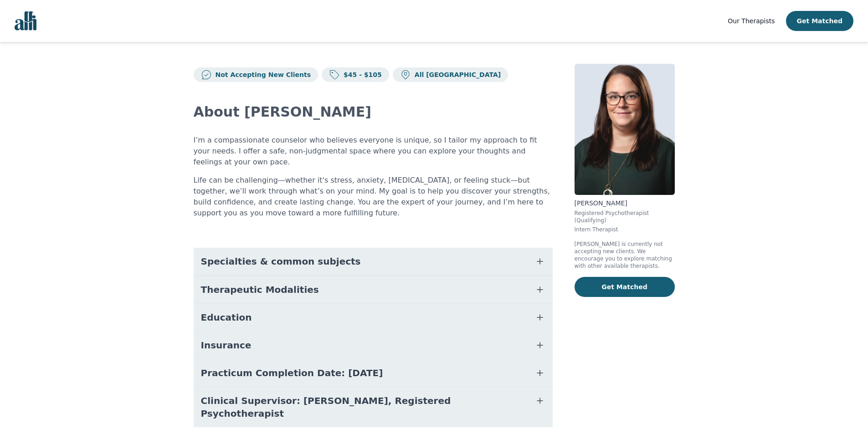 The image size is (868, 434). What do you see at coordinates (624, 217) in the screenshot?
I see `p: Registered Psychotherapist (Qualifying)` at bounding box center [624, 217].